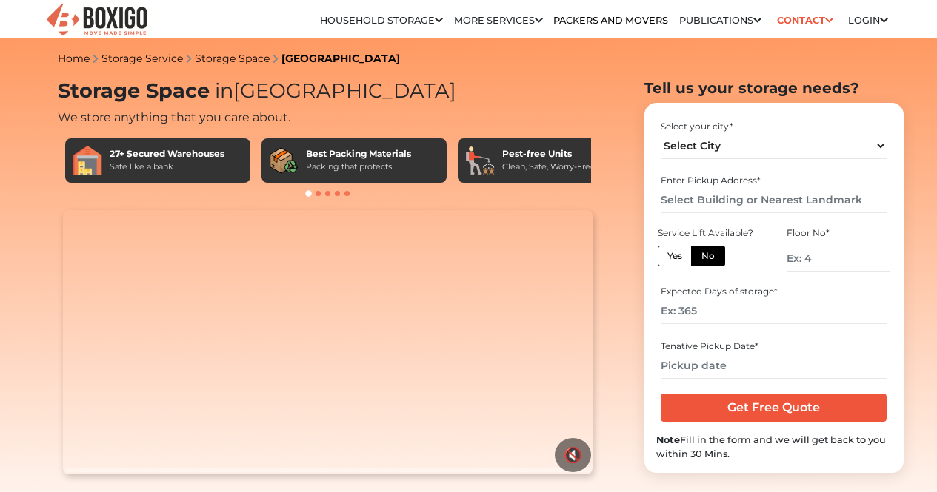  I want to click on a: Login, so click(868, 20).